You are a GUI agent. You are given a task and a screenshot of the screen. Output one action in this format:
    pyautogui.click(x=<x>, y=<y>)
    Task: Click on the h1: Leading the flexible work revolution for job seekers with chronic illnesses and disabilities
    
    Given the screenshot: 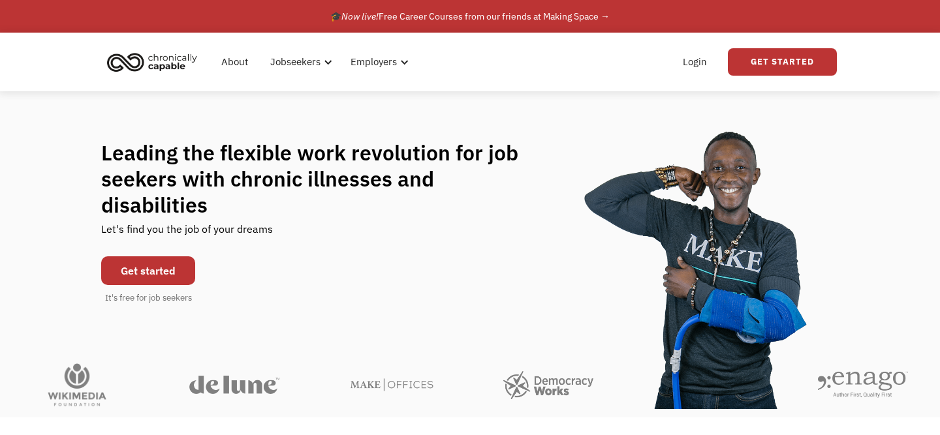 What is the action you would take?
    pyautogui.click(x=323, y=179)
    